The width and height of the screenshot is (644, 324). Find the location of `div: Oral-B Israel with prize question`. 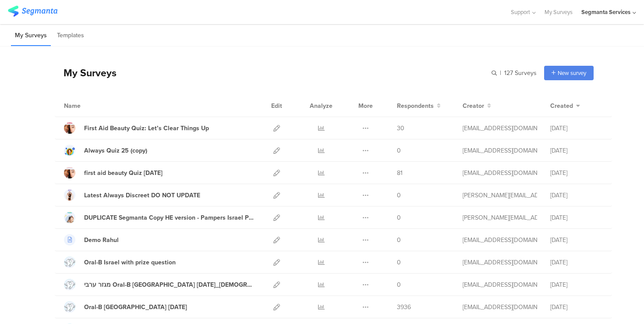

div: Oral-B Israel with prize question is located at coordinates (130, 262).